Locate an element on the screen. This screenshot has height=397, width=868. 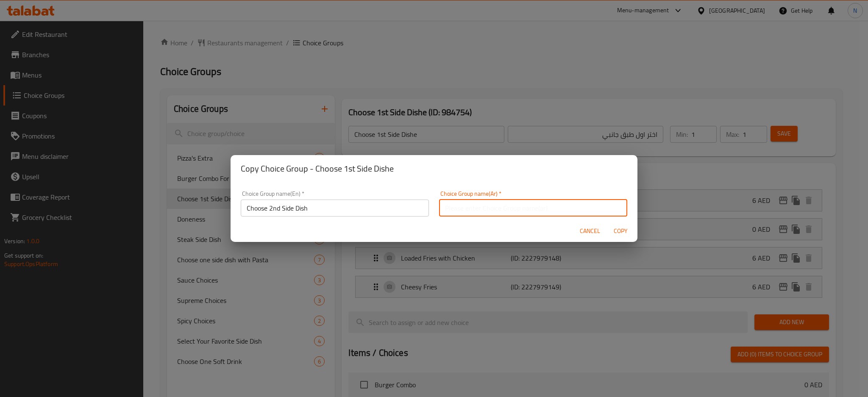
input: Please enter Choice Group name(ar) is located at coordinates (533, 208).